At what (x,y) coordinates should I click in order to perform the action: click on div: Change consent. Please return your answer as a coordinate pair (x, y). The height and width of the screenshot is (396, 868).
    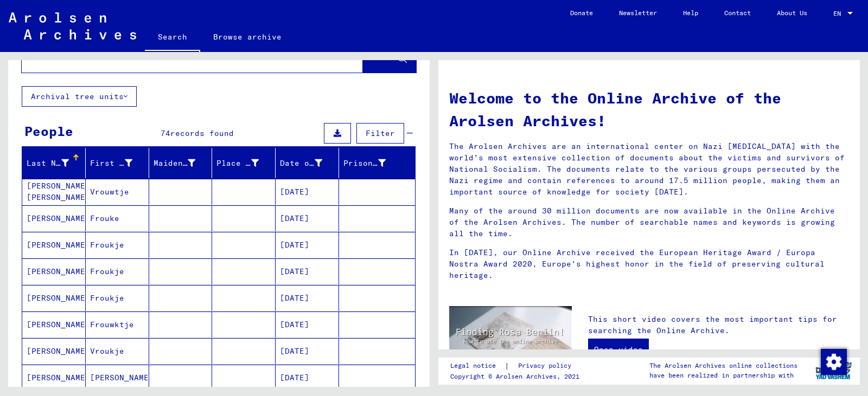
    Looking at the image, I should click on (833, 361).